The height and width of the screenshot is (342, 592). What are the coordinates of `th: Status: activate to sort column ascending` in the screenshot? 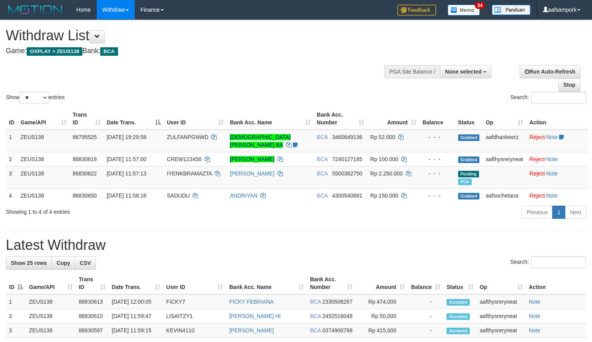 It's located at (460, 283).